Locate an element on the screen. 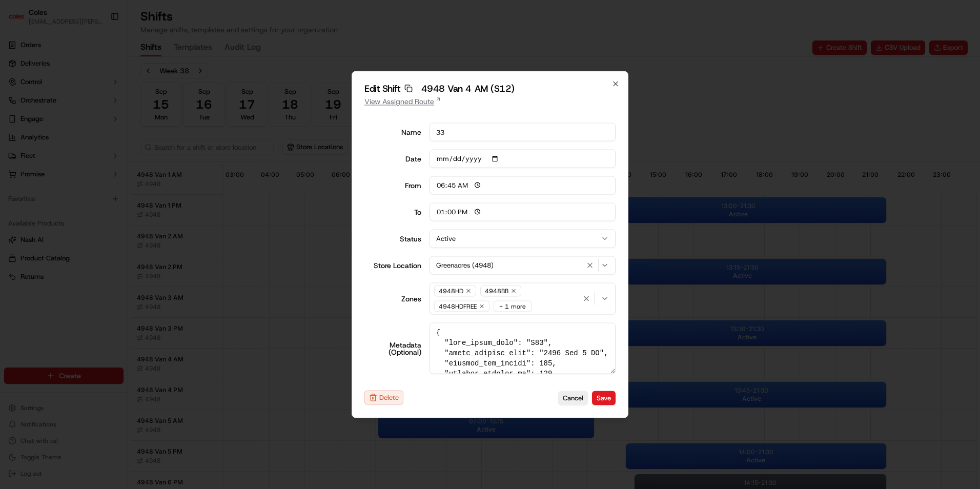  div: From is located at coordinates (393, 185).